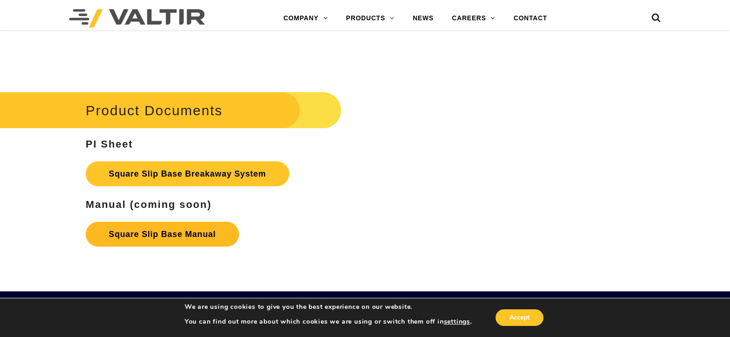  I want to click on p: We are using cookies to give you the best experience on our website., so click(328, 307).